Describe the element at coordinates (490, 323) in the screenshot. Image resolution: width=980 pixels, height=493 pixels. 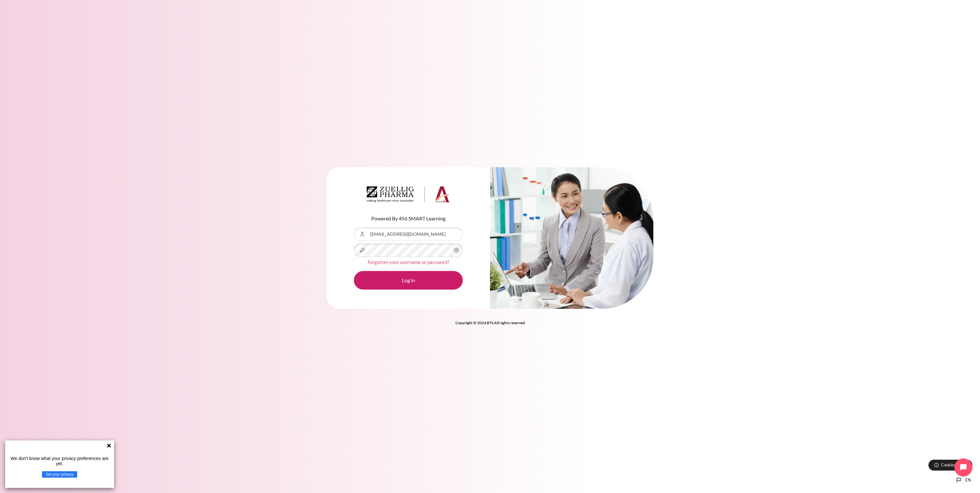
I see `strong: Copyright © 2024 BTS All rights reserved` at that location.